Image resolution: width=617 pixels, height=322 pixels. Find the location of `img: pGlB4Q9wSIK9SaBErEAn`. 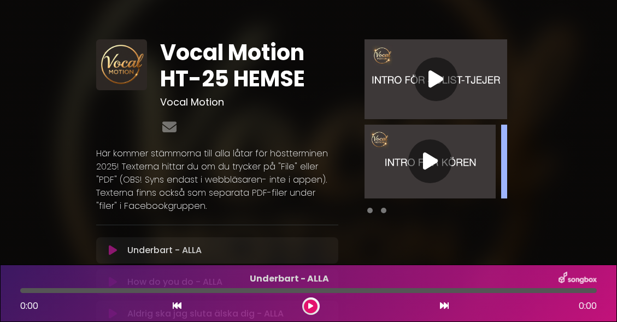

img: pGlB4Q9wSIK9SaBErEAn is located at coordinates (121, 65).